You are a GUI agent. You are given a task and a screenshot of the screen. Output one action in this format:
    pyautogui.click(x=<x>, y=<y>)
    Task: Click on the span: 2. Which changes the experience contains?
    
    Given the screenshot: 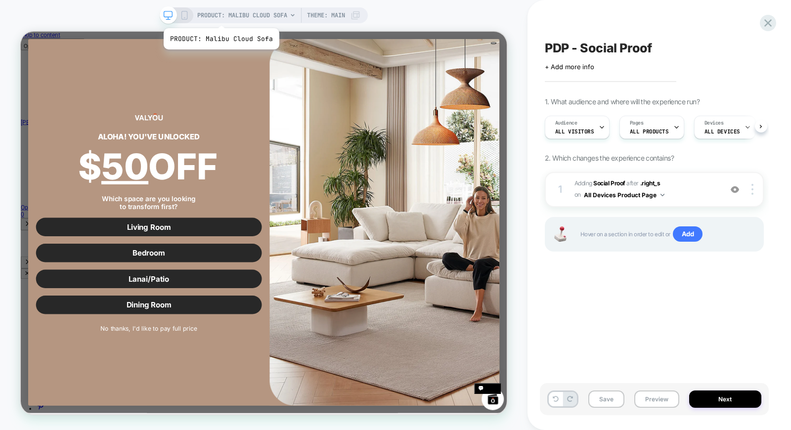 What is the action you would take?
    pyautogui.click(x=609, y=158)
    